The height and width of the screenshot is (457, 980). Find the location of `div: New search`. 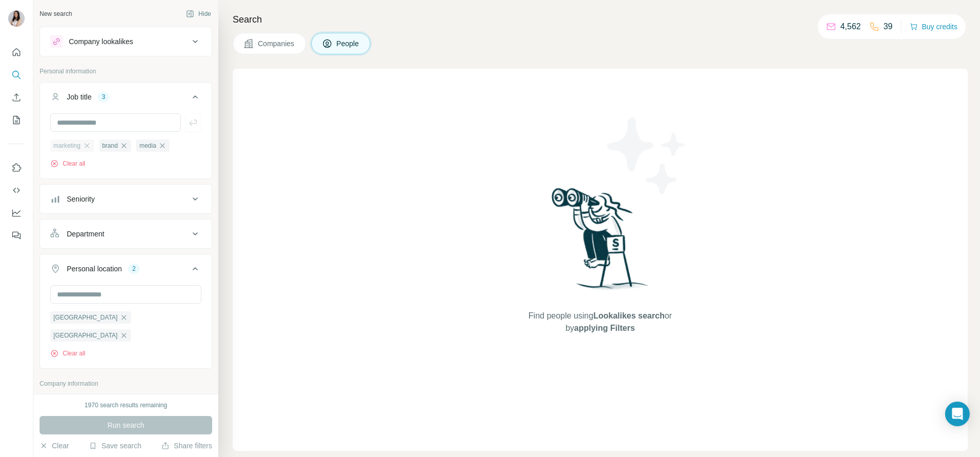

div: New search is located at coordinates (55, 14).